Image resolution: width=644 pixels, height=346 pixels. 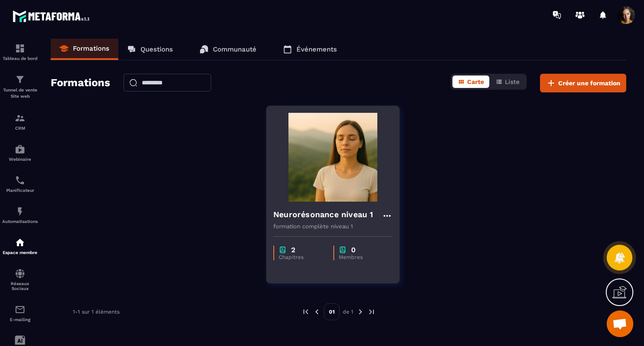 I want to click on a: formationformationCRM, so click(x=20, y=122).